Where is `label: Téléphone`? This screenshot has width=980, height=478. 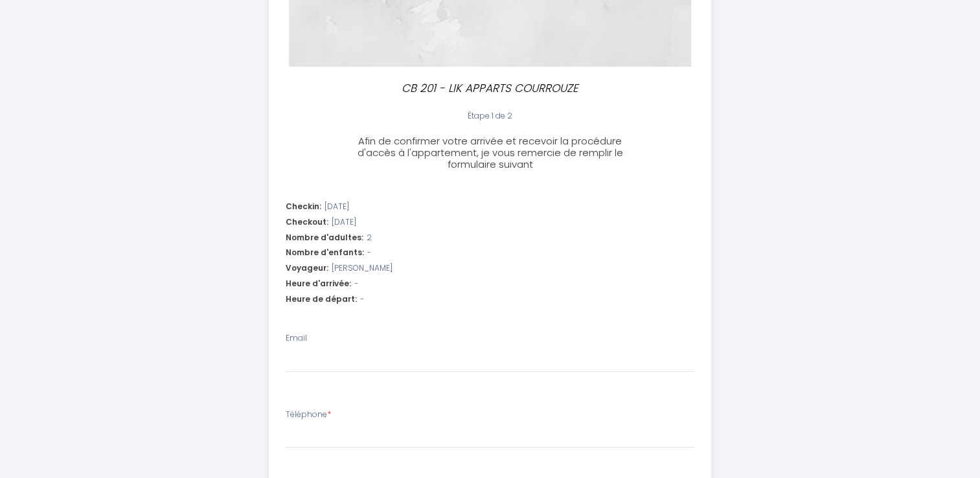
label: Téléphone is located at coordinates (309, 415).